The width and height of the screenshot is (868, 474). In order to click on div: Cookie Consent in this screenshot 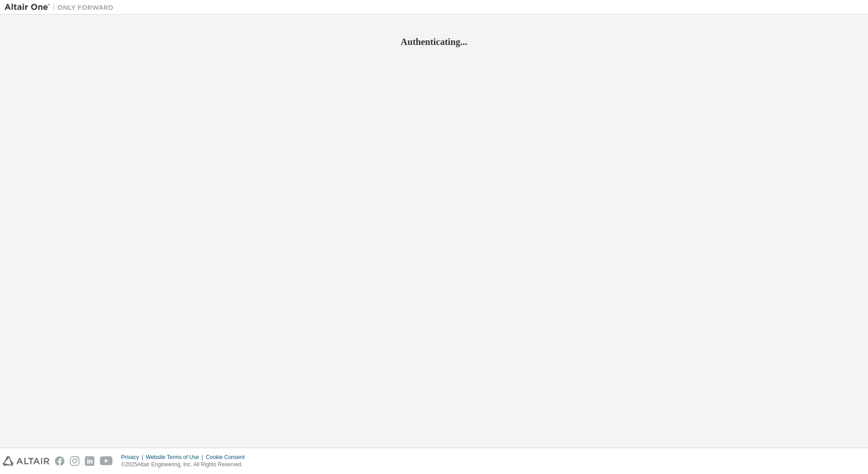, I will do `click(228, 457)`.